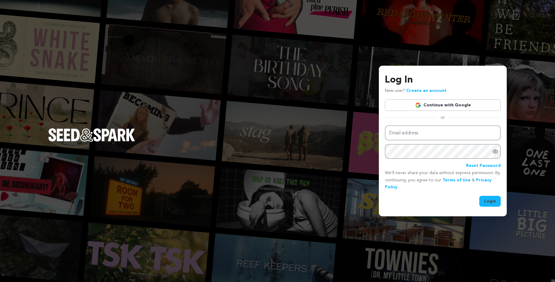 The height and width of the screenshot is (282, 555). Describe the element at coordinates (443, 180) in the screenshot. I see `p: We’ll never share your data without express permission. By continuing, you agree to our & .` at that location.